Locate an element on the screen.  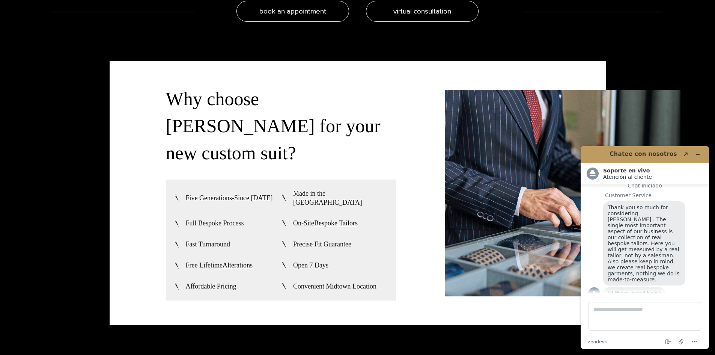
span: Precise Fit Guarantee is located at coordinates (322, 244).